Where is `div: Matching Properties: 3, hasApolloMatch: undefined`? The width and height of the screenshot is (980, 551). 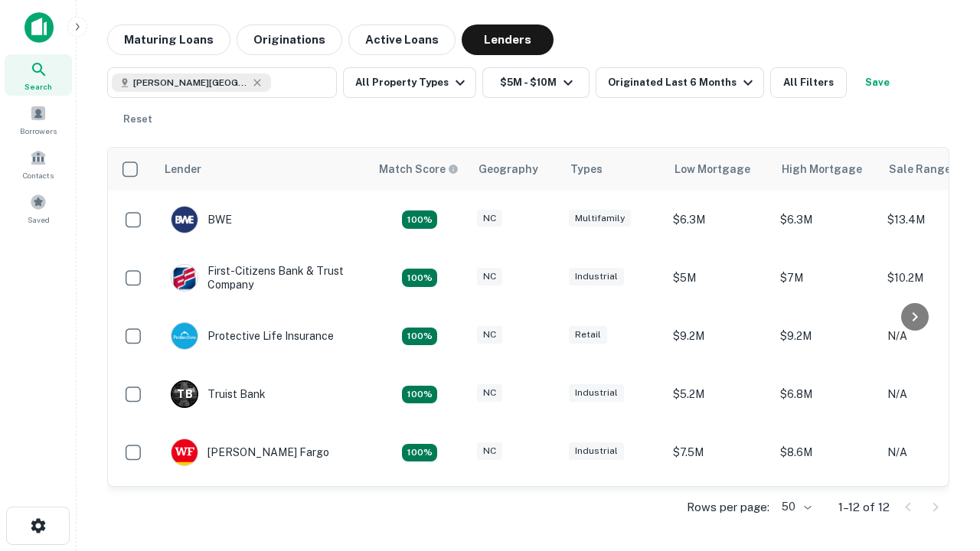 div: Matching Properties: 3, hasApolloMatch: undefined is located at coordinates (420, 395).